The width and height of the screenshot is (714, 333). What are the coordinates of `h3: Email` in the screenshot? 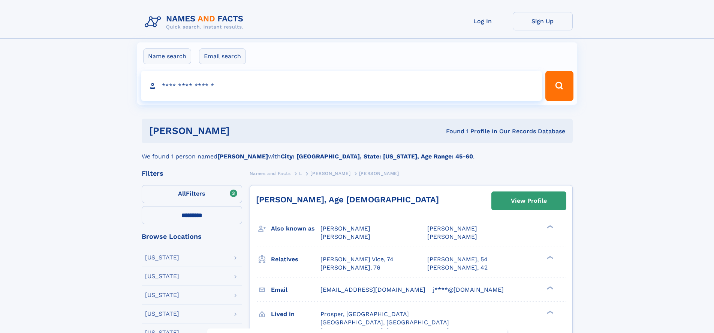 It's located at (296, 289).